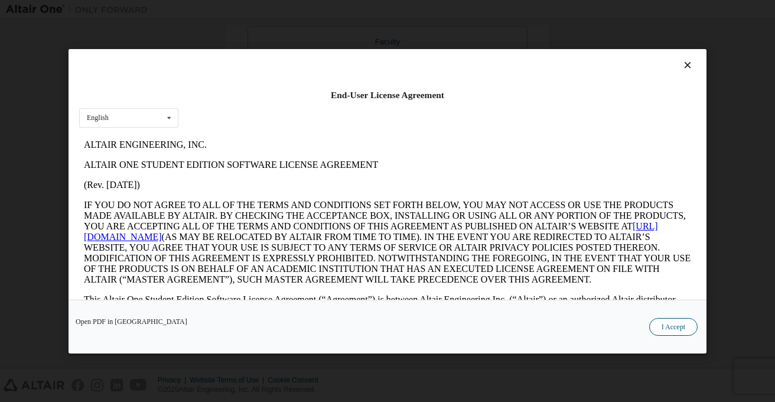  What do you see at coordinates (97, 118) in the screenshot?
I see `div: English` at bounding box center [97, 118].